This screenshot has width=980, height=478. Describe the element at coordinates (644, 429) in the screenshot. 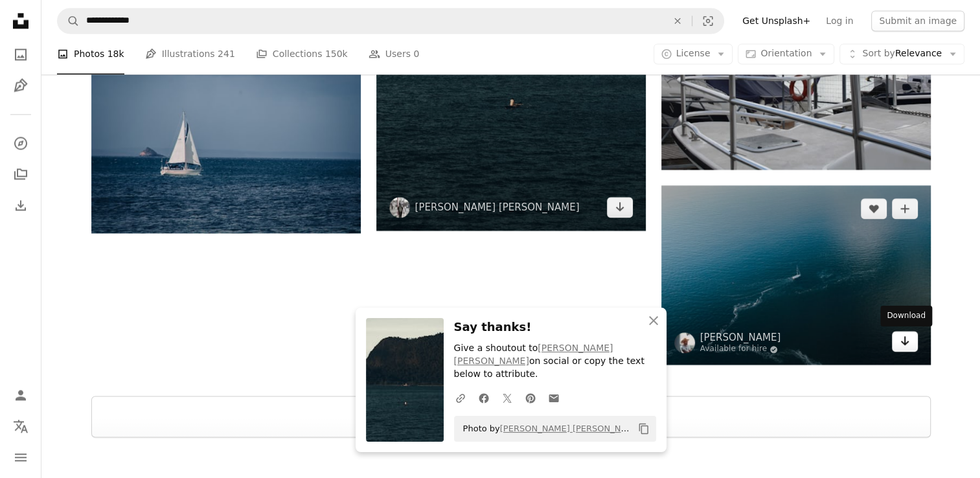

I see `button: Copy to clipboard` at that location.